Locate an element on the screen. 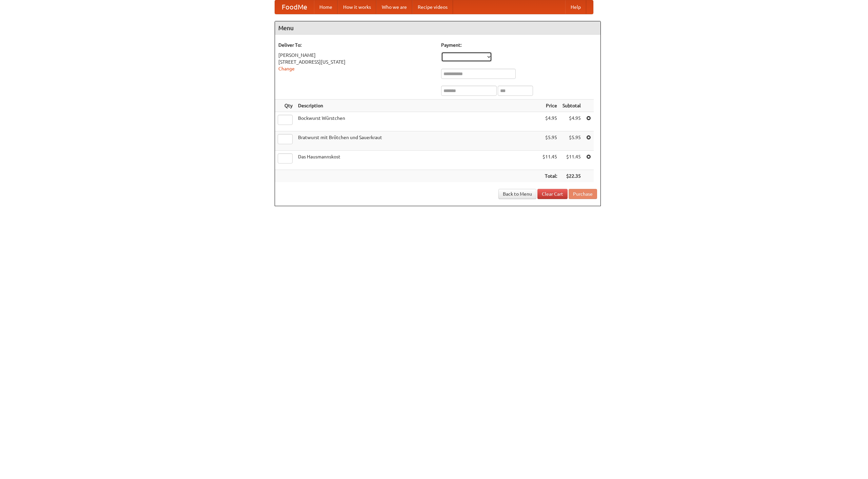  a: Clear Cart is located at coordinates (552, 195).